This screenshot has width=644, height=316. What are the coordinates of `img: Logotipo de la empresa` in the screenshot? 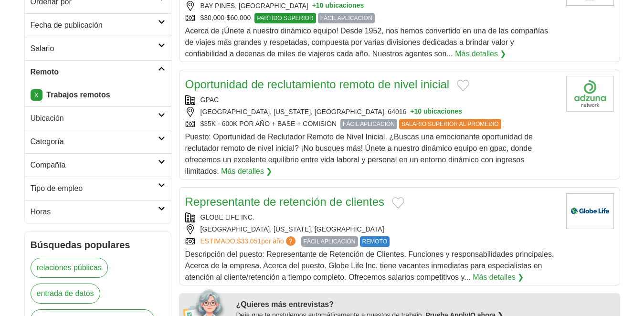 It's located at (590, 93).